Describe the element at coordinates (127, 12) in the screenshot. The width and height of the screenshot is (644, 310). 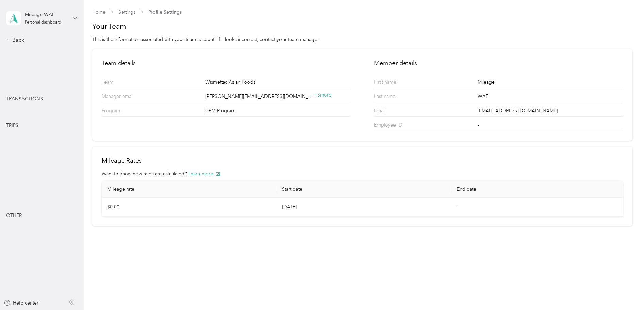
I see `a: Settings` at that location.